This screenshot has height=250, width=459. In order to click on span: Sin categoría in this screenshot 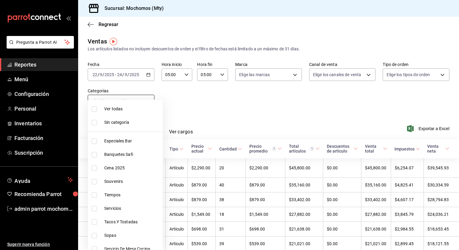, I will do `click(132, 122)`.